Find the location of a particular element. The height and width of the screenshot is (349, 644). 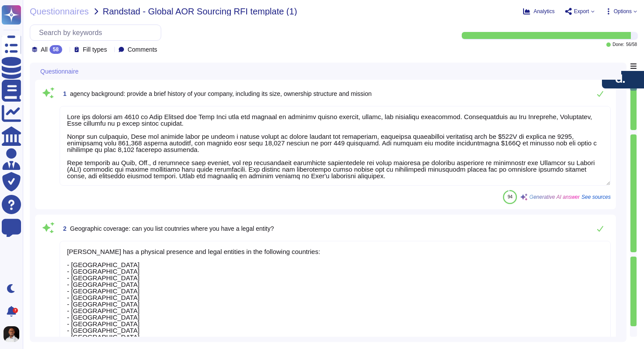

div: 58 is located at coordinates (56, 49).